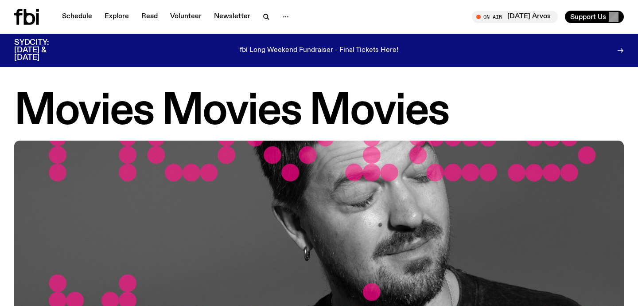  What do you see at coordinates (77, 17) in the screenshot?
I see `a: Schedule` at bounding box center [77, 17].